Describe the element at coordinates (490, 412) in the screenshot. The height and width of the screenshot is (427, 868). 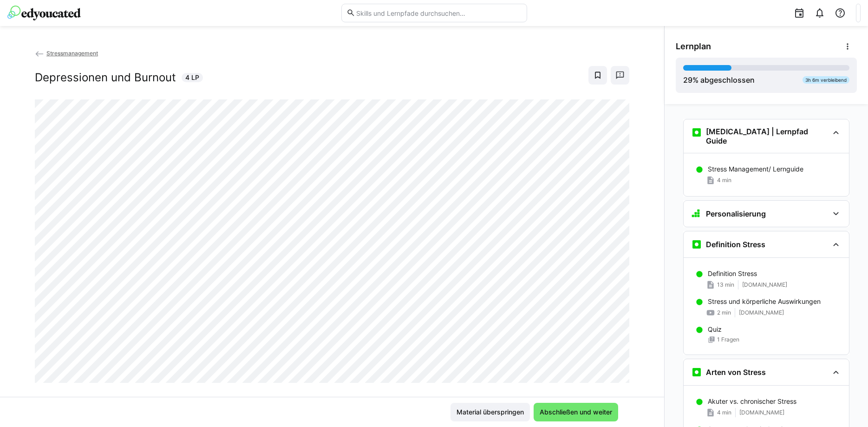
I see `button: Material überspringen` at that location.